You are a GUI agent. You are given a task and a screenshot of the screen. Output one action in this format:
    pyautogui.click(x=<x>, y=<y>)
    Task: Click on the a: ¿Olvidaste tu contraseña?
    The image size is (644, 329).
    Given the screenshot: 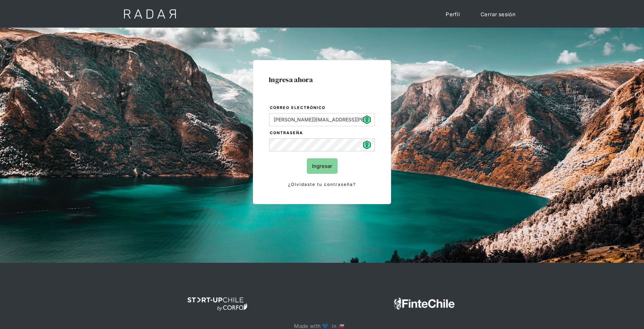 What is the action you would take?
    pyautogui.click(x=322, y=185)
    